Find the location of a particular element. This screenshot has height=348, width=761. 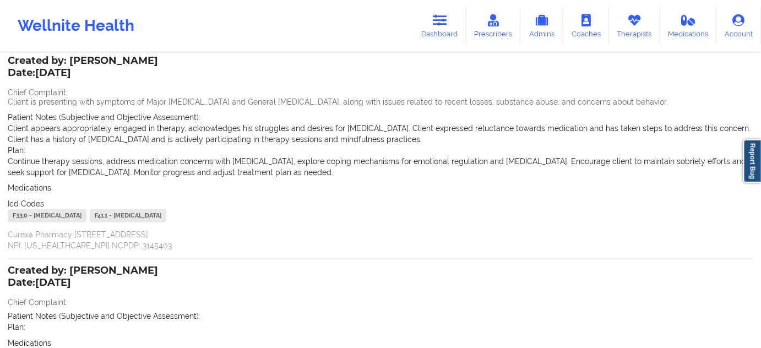

a: Therapists is located at coordinates (635, 26).